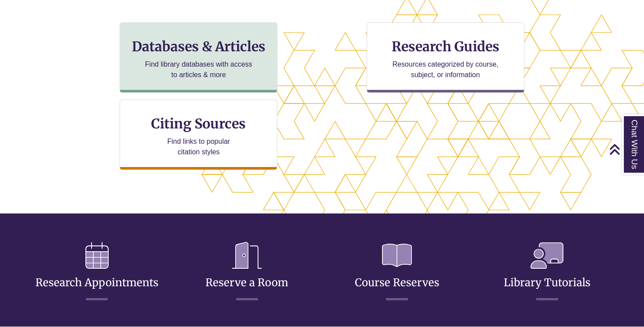 The width and height of the screenshot is (644, 327). I want to click on a: Research Appointments, so click(97, 272).